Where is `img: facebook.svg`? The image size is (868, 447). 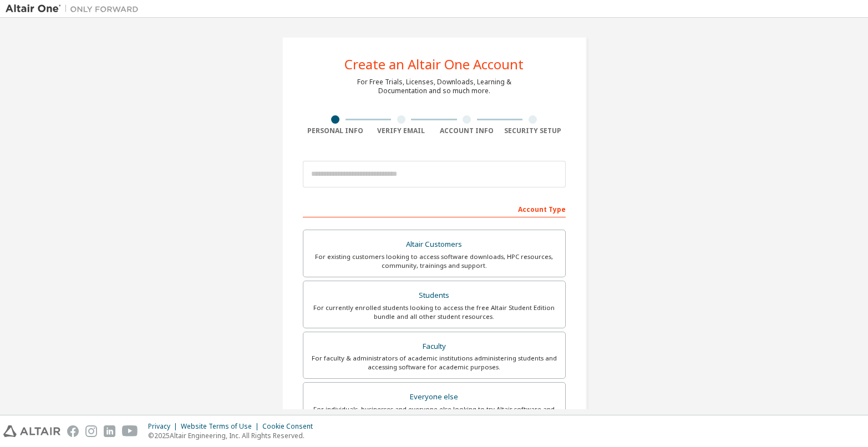
img: facebook.svg is located at coordinates (73, 431).